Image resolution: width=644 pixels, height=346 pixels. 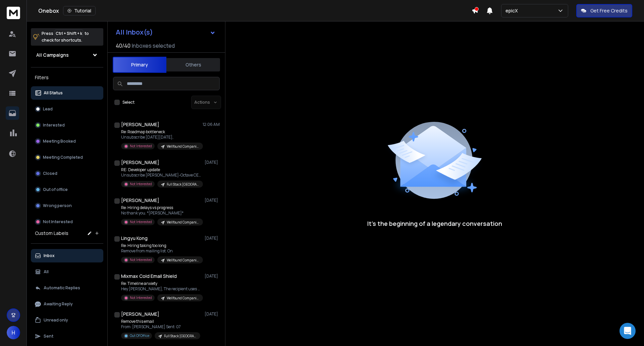 What do you see at coordinates (166, 32) in the screenshot?
I see `button: All Inbox(s)` at bounding box center [166, 32].